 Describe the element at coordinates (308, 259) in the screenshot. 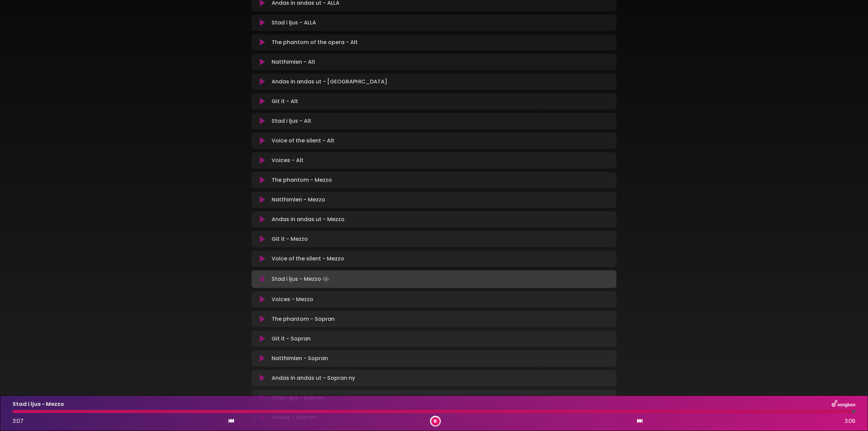

I see `p: Voice of the silent - Mezzo` at that location.